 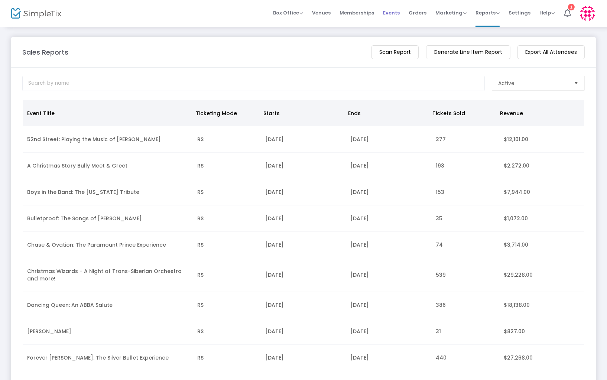 I want to click on button: Select, so click(x=576, y=83).